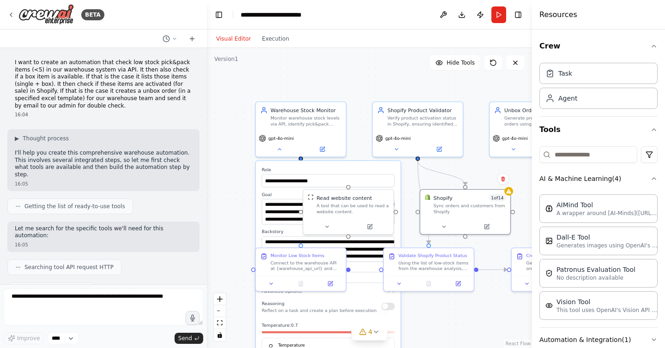  I want to click on div: Verify product activation status in Shopify, ensuring identified low-stock items are currently ac..., so click(423, 121).